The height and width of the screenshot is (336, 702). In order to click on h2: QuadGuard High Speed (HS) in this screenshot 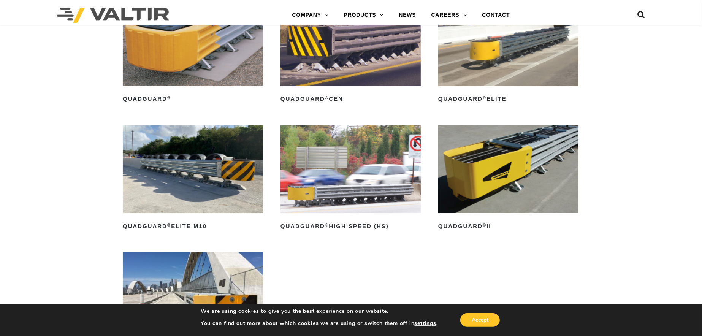, I will do `click(350, 226)`.